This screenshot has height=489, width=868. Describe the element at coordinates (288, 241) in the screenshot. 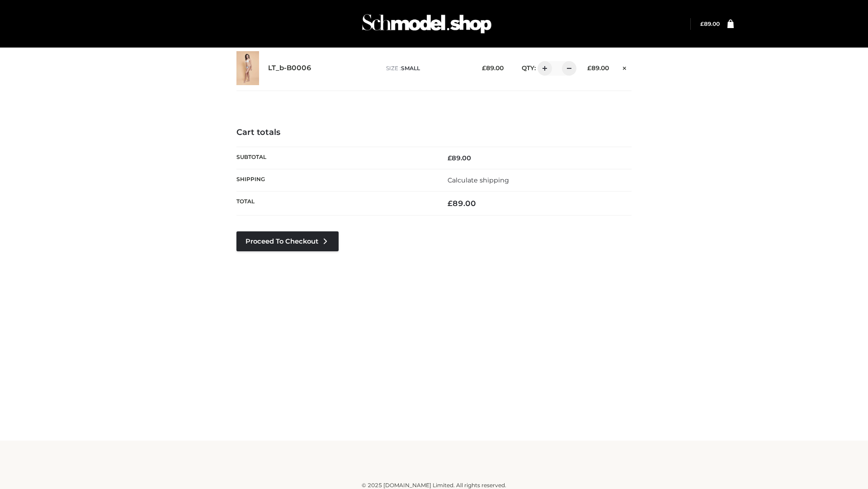

I see `a: Proceed to Checkout` at that location.